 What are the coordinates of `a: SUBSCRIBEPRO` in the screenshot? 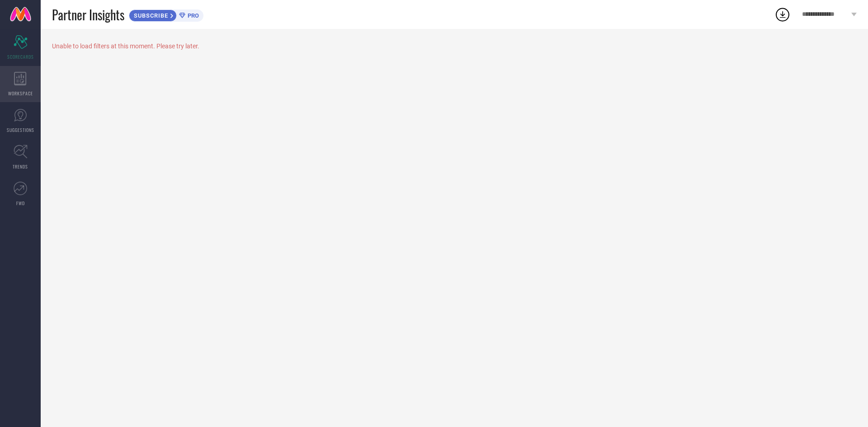 It's located at (166, 15).